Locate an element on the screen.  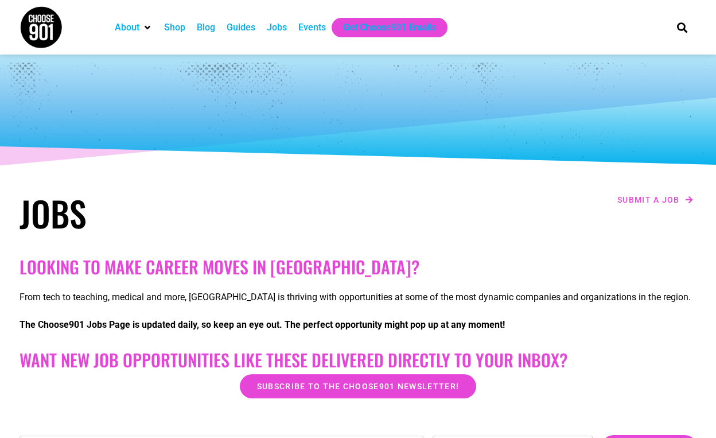
strong: The Choose901 Jobs Page is updated daily, so keep an eye out. The perfect opportunity might pop u... is located at coordinates (262, 324).